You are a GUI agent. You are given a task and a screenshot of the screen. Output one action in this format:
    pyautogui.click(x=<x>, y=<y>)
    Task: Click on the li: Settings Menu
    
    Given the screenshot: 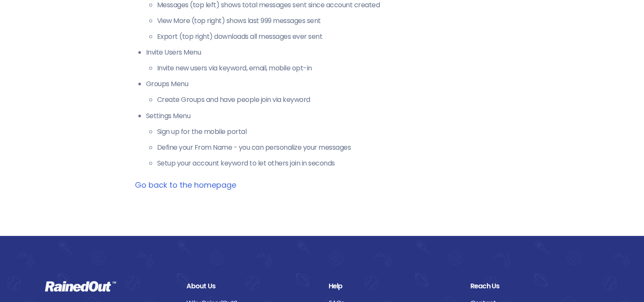 What is the action you would take?
    pyautogui.click(x=328, y=139)
    